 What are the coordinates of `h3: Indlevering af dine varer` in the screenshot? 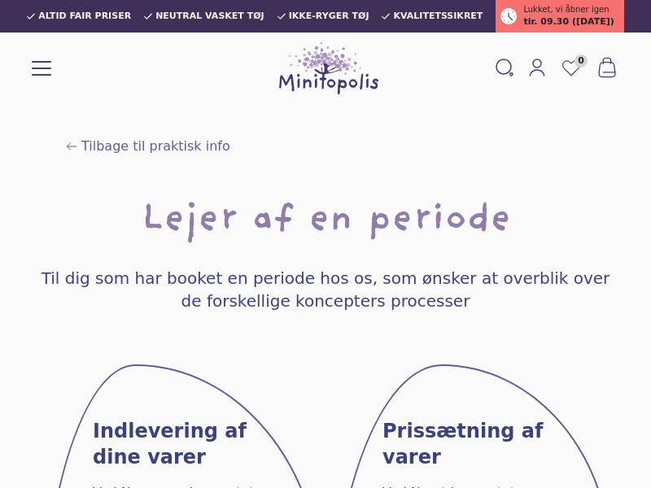 It's located at (181, 444).